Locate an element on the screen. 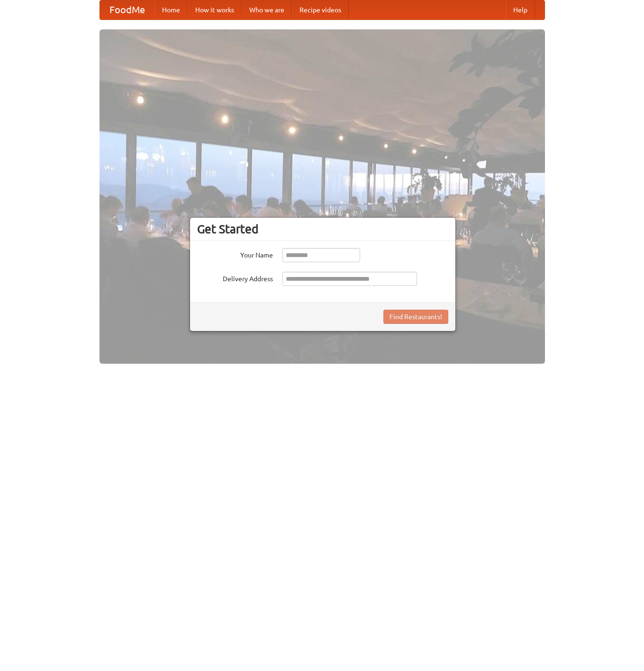  a: Help is located at coordinates (521, 10).